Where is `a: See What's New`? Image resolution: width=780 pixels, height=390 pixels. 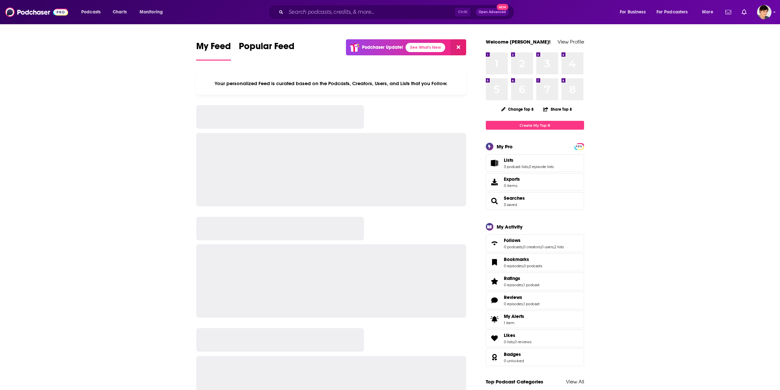 a: See What's New is located at coordinates (425, 48).